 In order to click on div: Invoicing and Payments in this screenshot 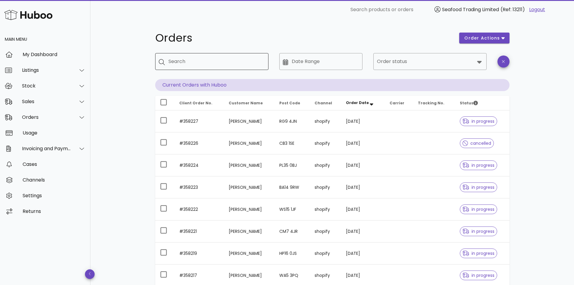, I will do `click(46, 148)`.